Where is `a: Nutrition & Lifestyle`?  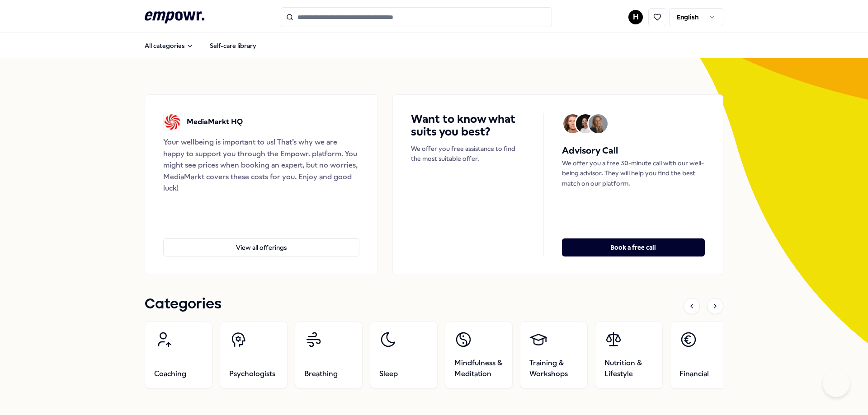
a: Nutrition & Lifestyle is located at coordinates (629, 355).